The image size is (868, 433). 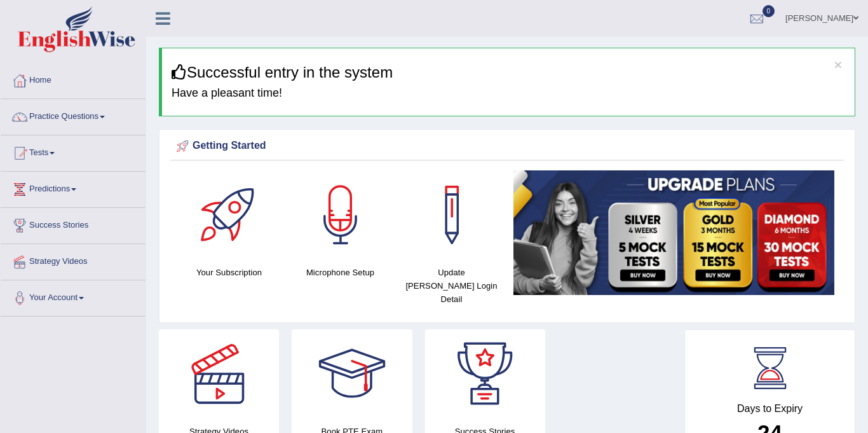 What do you see at coordinates (674, 232) in the screenshot?
I see `img: small5.jpg` at bounding box center [674, 232].